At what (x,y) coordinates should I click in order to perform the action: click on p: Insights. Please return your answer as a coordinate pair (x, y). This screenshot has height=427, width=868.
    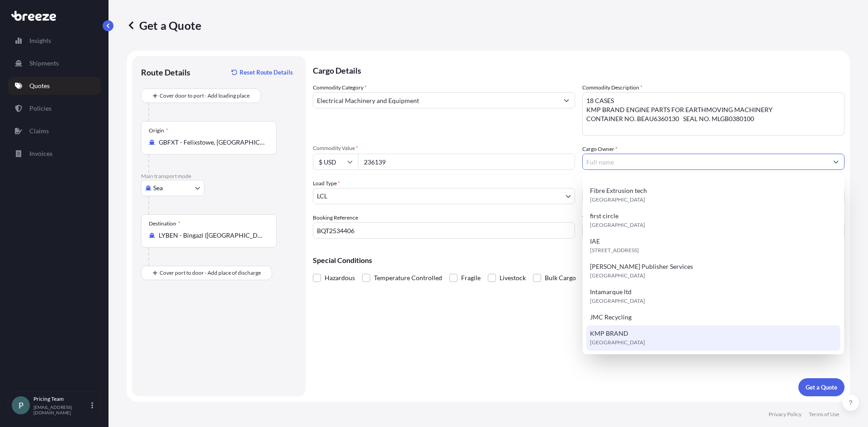
    Looking at the image, I should click on (40, 41).